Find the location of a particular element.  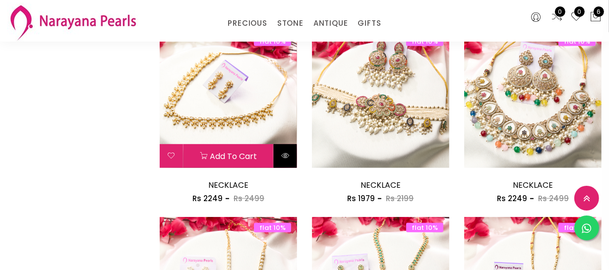

a: GIFTS is located at coordinates (369, 23).